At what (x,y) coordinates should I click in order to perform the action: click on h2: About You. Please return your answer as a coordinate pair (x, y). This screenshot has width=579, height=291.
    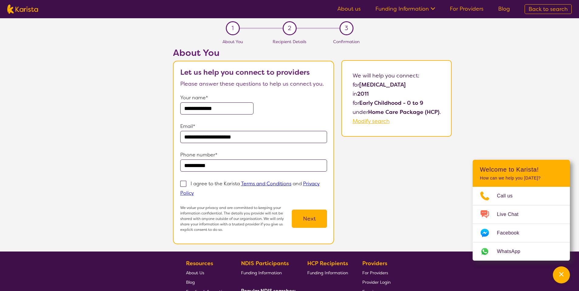
    Looking at the image, I should click on (254, 53).